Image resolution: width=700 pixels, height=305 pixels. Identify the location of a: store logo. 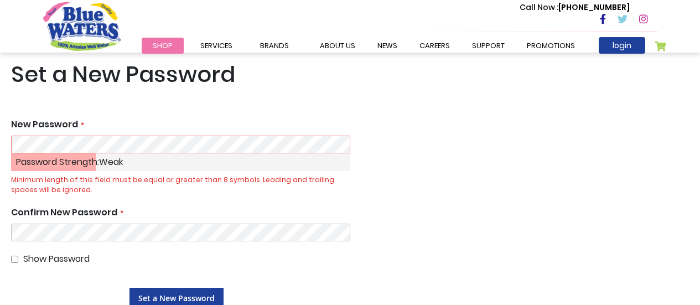
(82, 26).